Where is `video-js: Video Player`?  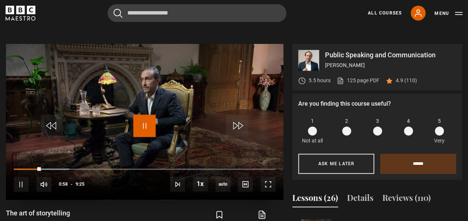
video-js: Video Player is located at coordinates (144, 122).